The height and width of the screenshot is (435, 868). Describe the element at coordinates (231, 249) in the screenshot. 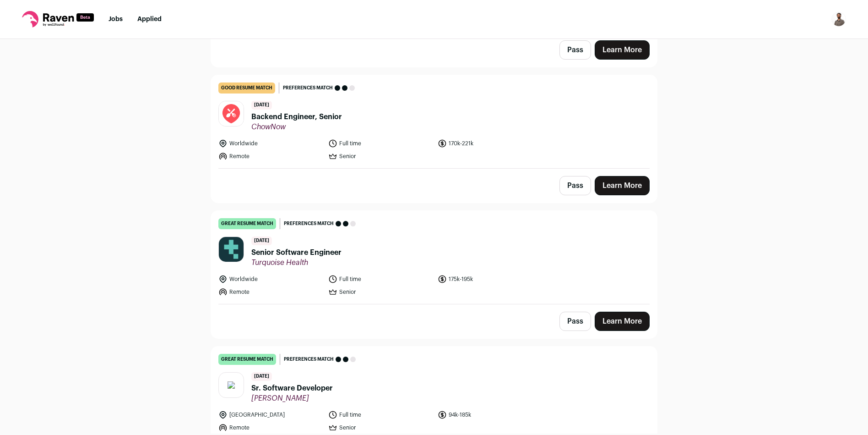

I see `img: 0b6268aaf98ac84a37127c83b3d72663e866e051b0c34d6e7fb9970e27a42b68.jpg` at that location.